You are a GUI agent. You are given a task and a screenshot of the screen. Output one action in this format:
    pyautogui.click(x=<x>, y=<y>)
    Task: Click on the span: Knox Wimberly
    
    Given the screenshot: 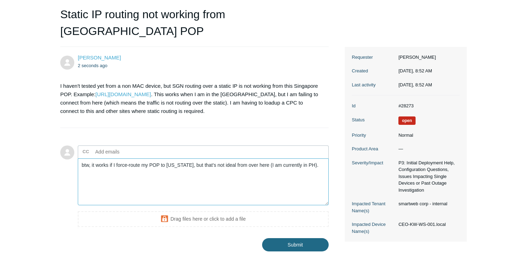 What is the action you would take?
    pyautogui.click(x=99, y=57)
    